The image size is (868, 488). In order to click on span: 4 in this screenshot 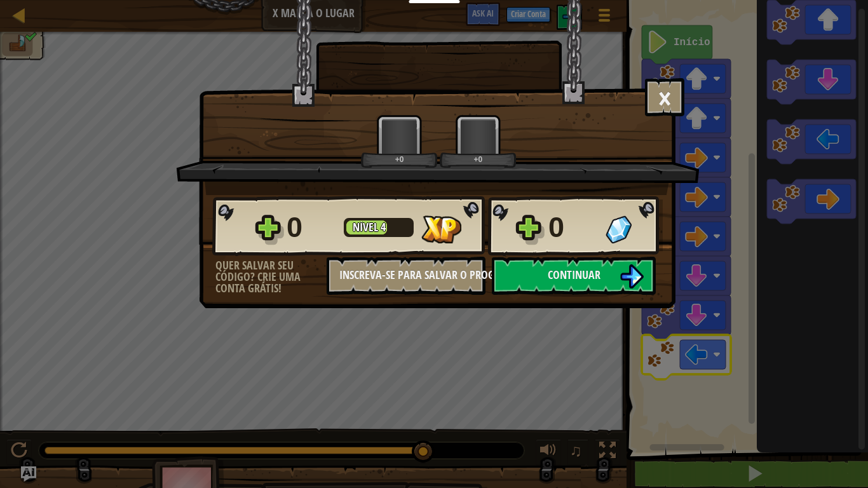, I will do `click(383, 227)`.